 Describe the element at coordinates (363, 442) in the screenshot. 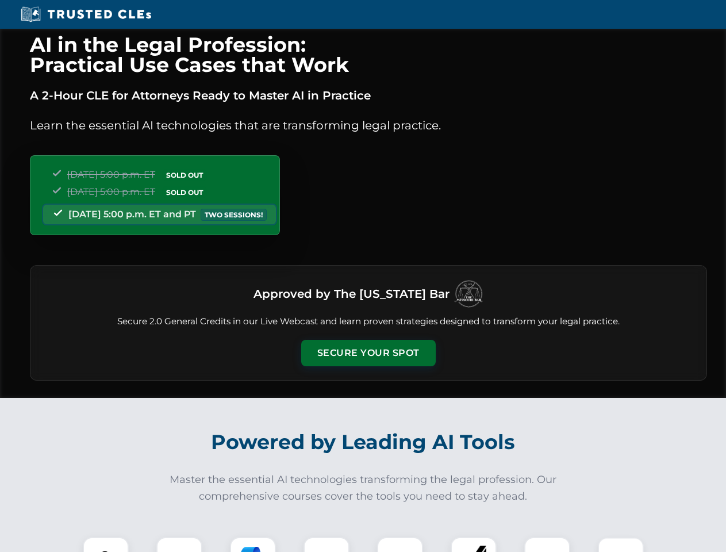

I see `h2: Powered by Leading AI Tools` at that location.